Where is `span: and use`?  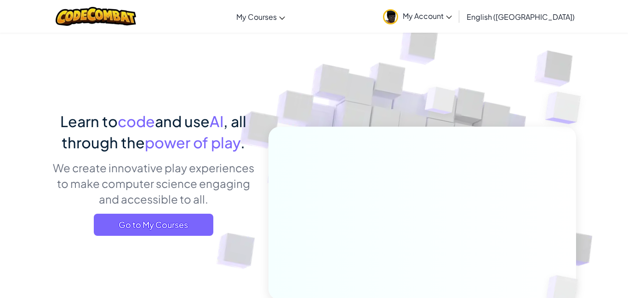 span: and use is located at coordinates (182, 121).